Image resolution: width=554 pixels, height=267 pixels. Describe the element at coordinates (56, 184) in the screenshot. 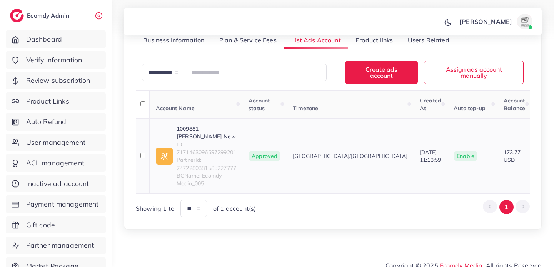

I see `a: Inactive ad account` at that location.